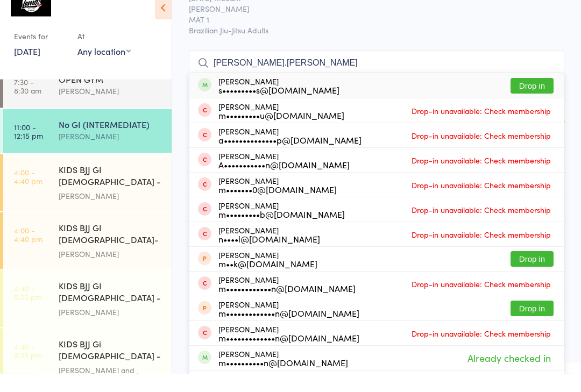  Describe the element at coordinates (376, 49) in the screenshot. I see `span: Brazilian Jiu-Jitsu Adults` at that location.